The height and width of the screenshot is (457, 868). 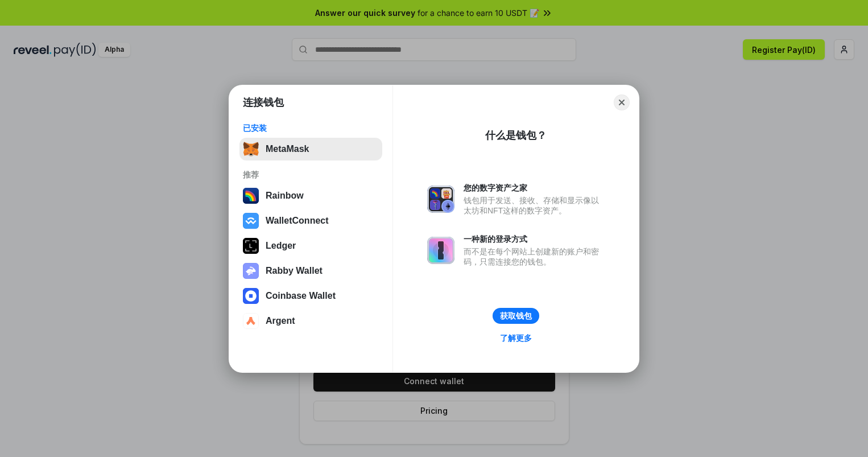 What do you see at coordinates (311, 296) in the screenshot?
I see `button: Coinbase Wallet` at bounding box center [311, 296].